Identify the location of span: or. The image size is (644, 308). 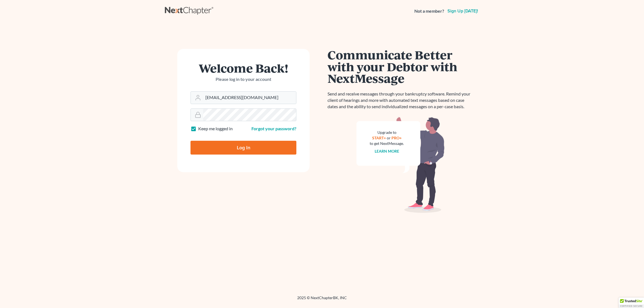
(389, 138).